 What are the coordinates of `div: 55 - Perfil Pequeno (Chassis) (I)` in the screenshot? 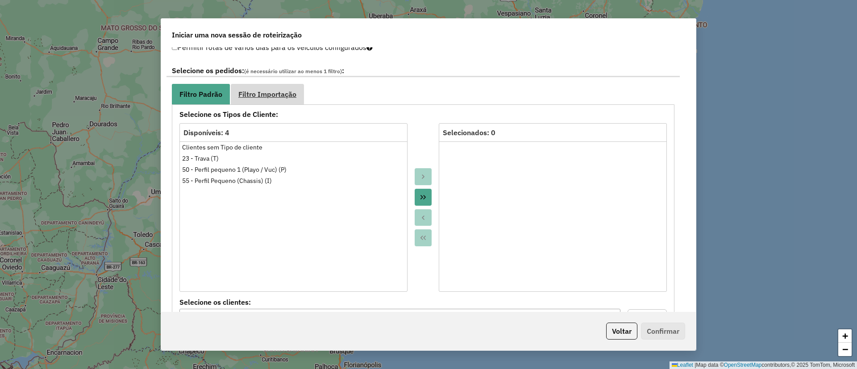 It's located at (293, 181).